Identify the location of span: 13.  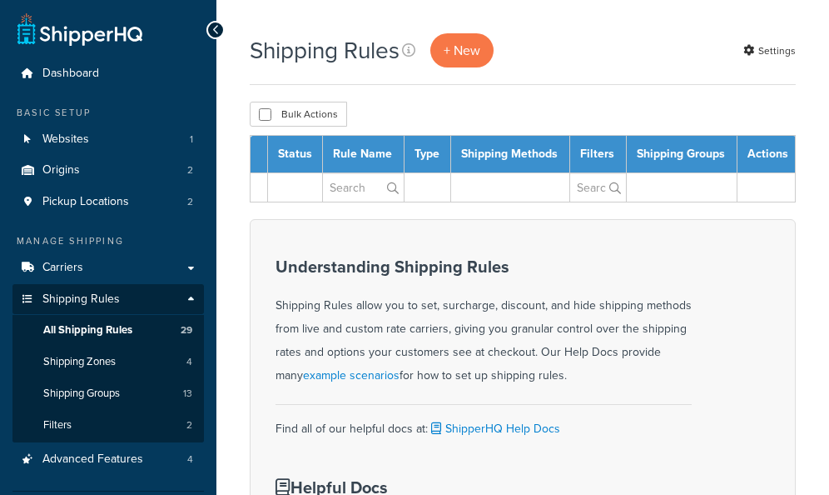
(187, 393).